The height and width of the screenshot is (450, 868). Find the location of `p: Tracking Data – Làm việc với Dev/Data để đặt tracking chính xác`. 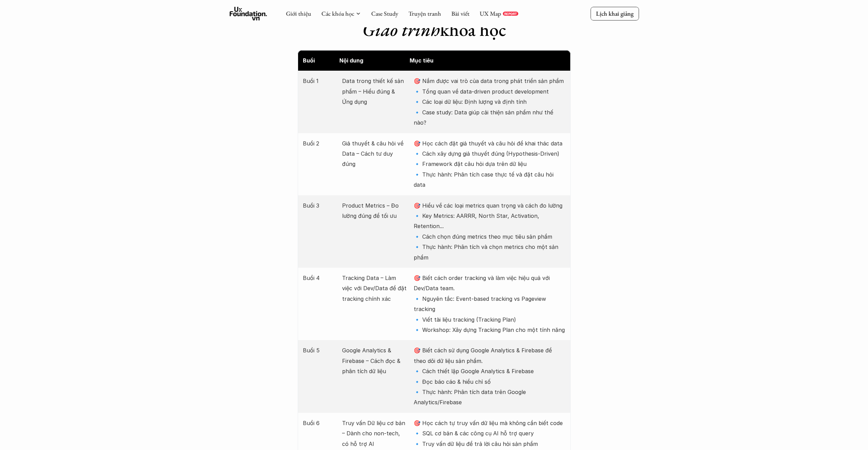

p: Tracking Data – Làm việc với Dev/Data để đặt tracking chính xác is located at coordinates (375, 288).